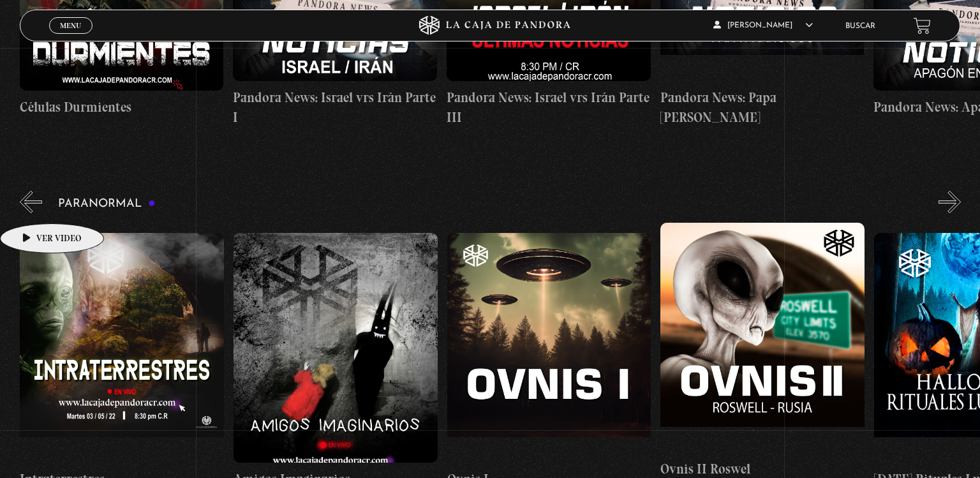 Image resolution: width=980 pixels, height=478 pixels. Describe the element at coordinates (31, 201) in the screenshot. I see `button: Previous` at that location.